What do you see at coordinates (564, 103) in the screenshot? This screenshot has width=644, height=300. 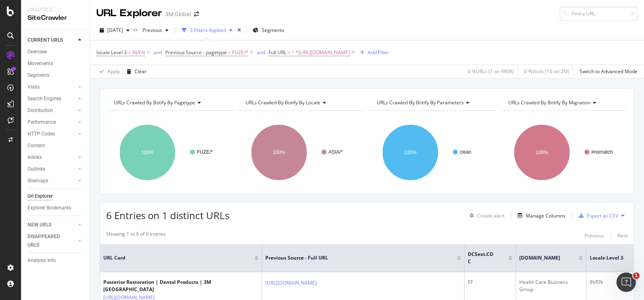 I see `h4: URLs Crawled By Botify By migration` at bounding box center [564, 103].